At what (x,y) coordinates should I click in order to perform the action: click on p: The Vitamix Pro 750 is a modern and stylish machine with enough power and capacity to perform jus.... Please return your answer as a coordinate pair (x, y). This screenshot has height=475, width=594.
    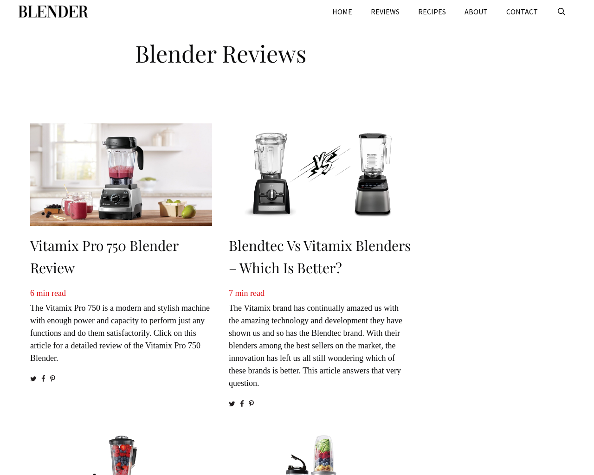
    Looking at the image, I should click on (121, 326).